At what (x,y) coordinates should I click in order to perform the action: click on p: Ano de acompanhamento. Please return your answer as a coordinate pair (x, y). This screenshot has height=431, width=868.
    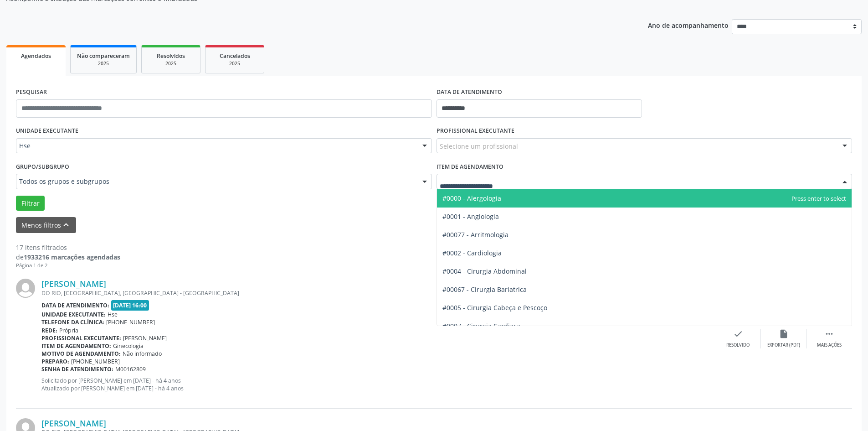
    Looking at the image, I should click on (688, 25).